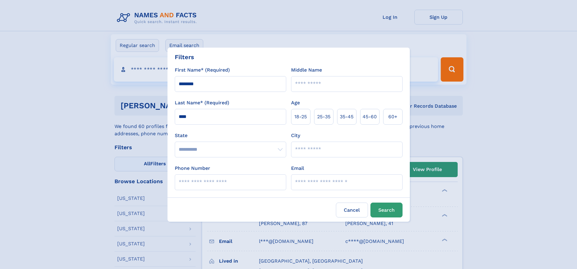 This screenshot has height=269, width=577. I want to click on span: 35‑45, so click(347, 117).